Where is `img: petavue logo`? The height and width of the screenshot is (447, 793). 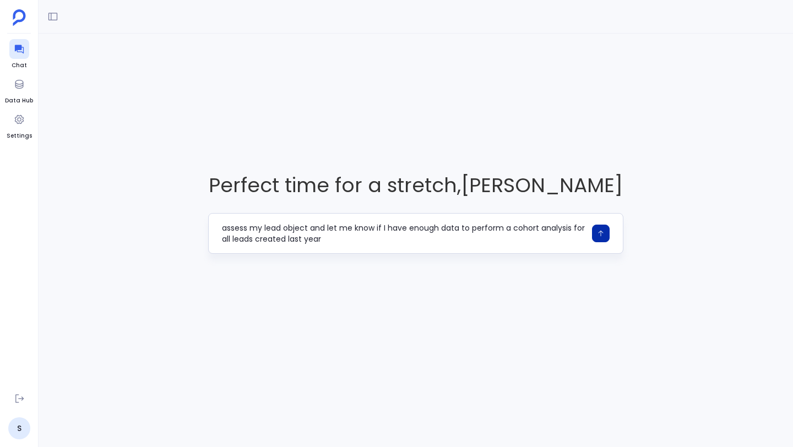 img: petavue logo is located at coordinates (19, 18).